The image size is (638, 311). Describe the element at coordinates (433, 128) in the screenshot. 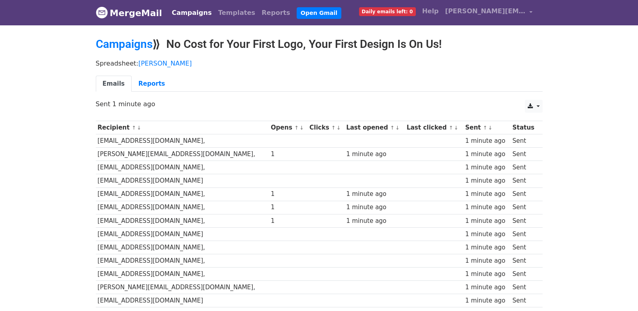

I see `th: Last clicked` at that location.